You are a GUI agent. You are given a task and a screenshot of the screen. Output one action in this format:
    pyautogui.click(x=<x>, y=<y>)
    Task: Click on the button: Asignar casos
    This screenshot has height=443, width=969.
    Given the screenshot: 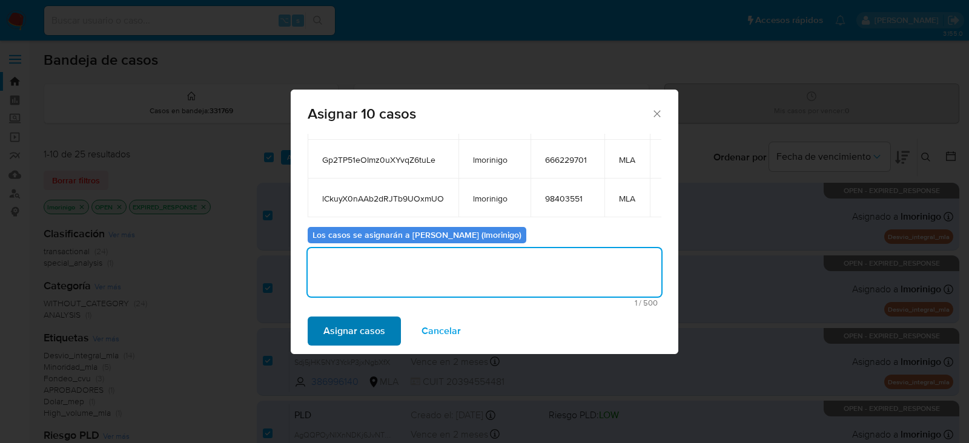 What is the action you would take?
    pyautogui.click(x=354, y=331)
    